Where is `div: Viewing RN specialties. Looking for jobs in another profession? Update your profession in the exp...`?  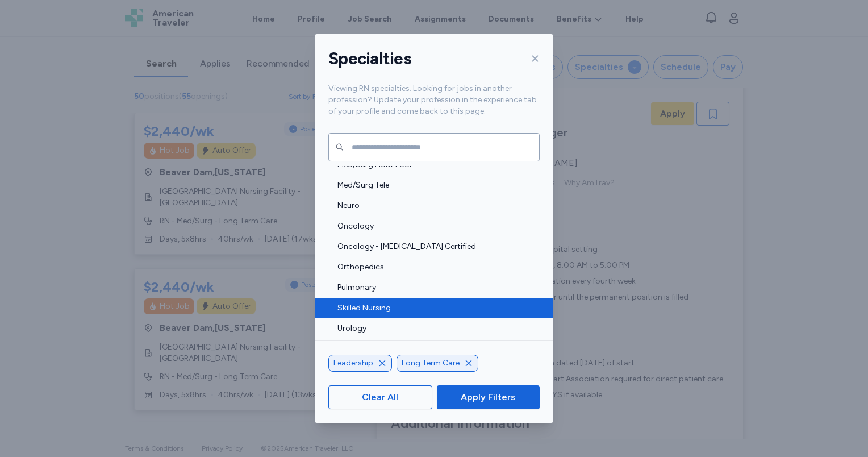 div: Viewing RN specialties. Looking for jobs in another profession? Update your profession in the exp... is located at coordinates (434, 107).